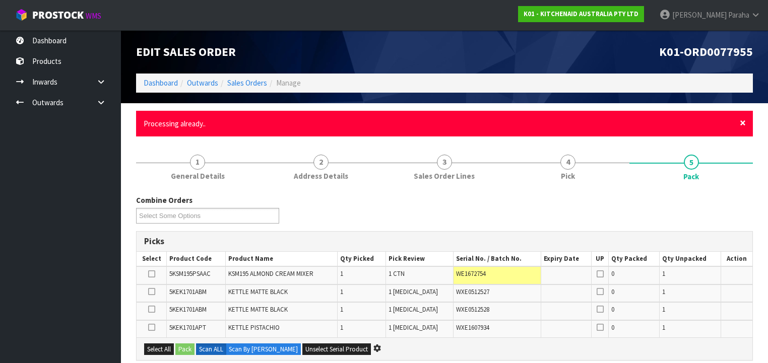 This screenshot has width=768, height=363. What do you see at coordinates (634, 259) in the screenshot?
I see `th: Qty Packed` at bounding box center [634, 259].